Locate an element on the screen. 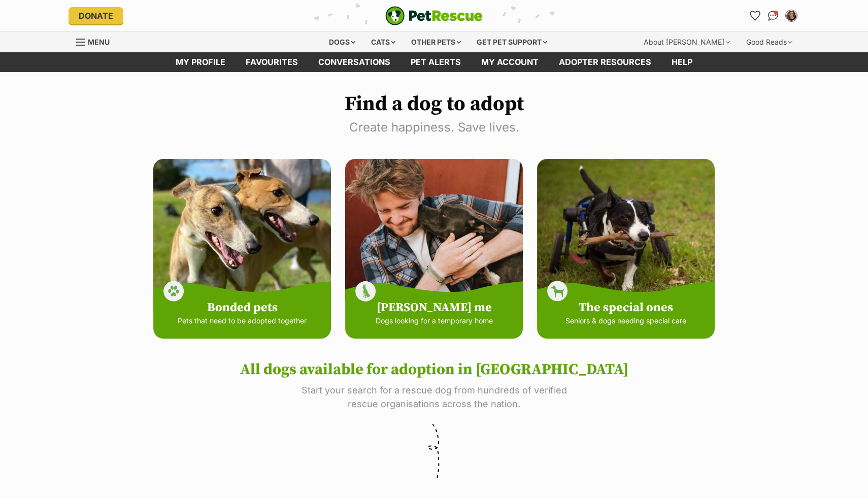 This screenshot has width=868, height=498. button: My account is located at coordinates (791, 16).